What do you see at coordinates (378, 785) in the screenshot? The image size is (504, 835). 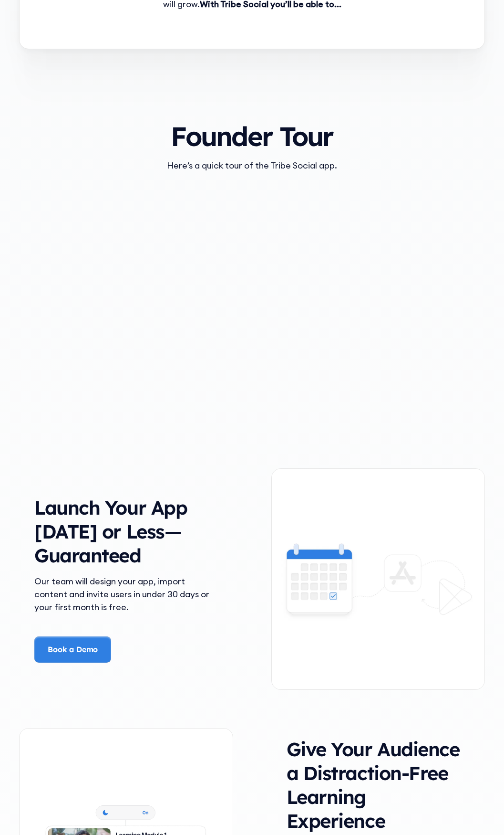 I see `h3: Give Your Audience a Distraction-Free Learning Experience` at bounding box center [378, 785].